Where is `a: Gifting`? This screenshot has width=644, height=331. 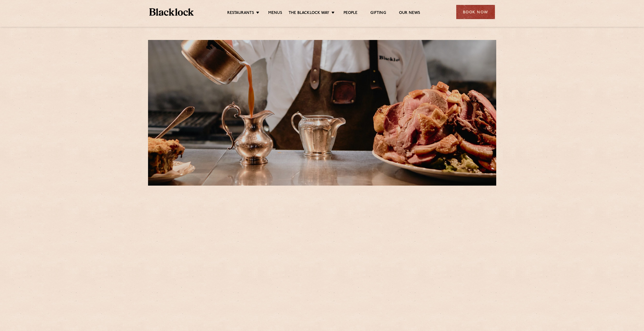
a: Gifting is located at coordinates (378, 13).